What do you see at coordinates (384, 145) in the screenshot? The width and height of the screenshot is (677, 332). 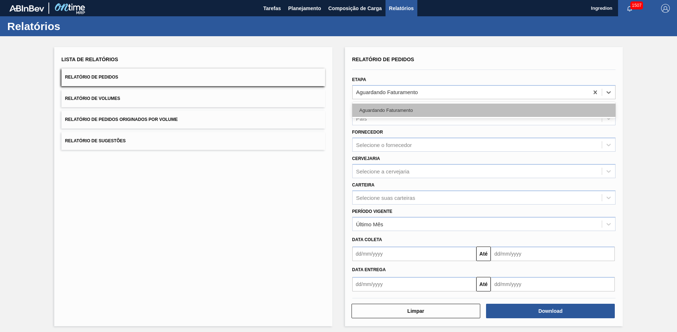 I see `div: Selecione o fornecedor` at bounding box center [384, 145].